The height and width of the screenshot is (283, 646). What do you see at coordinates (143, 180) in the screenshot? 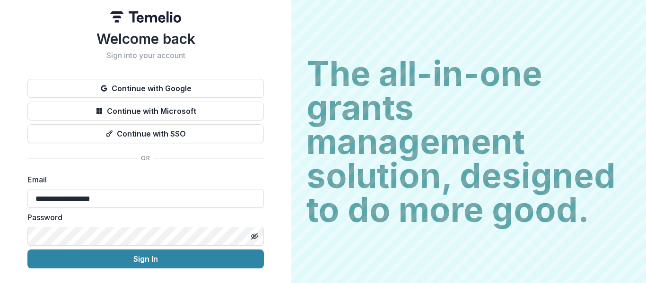
I see `label: Email` at bounding box center [143, 180].